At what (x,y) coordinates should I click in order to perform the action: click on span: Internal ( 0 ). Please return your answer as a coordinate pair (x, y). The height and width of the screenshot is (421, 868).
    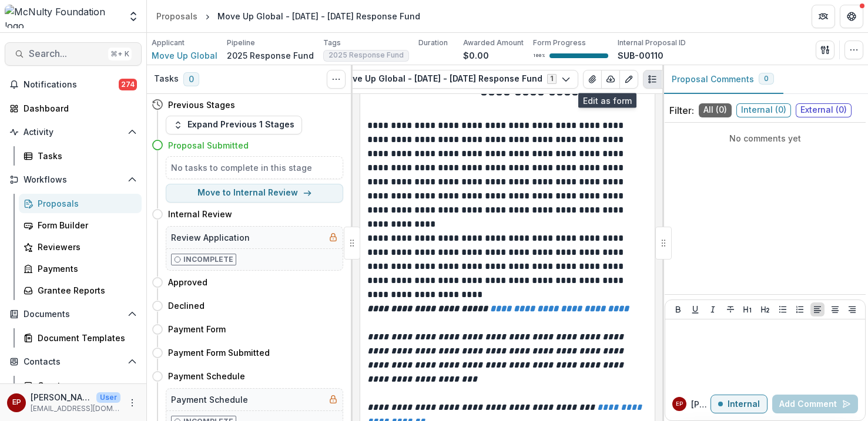
    Looking at the image, I should click on (763, 111).